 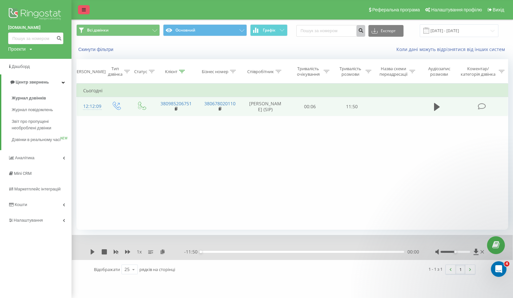 What do you see at coordinates (42, 140) in the screenshot?
I see `a: Дзвінки в реальному часіNEW` at bounding box center [42, 140].